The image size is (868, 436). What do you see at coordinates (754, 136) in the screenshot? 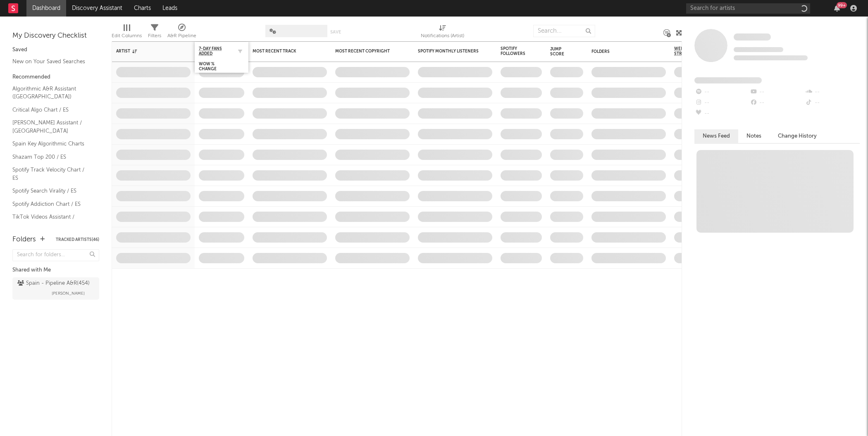
I see `button: Notes` at bounding box center [754, 136].